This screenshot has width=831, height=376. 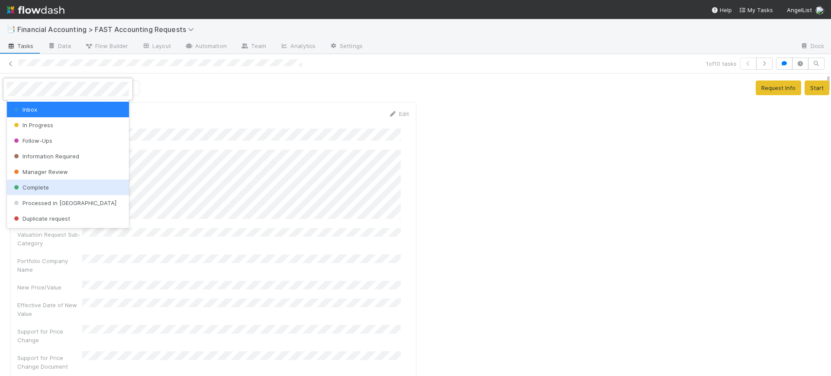 I want to click on span: Information Required, so click(x=45, y=156).